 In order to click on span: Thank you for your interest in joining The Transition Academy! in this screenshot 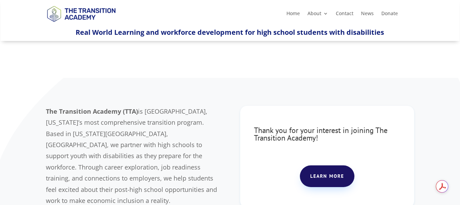, I will do `click(320, 134)`.